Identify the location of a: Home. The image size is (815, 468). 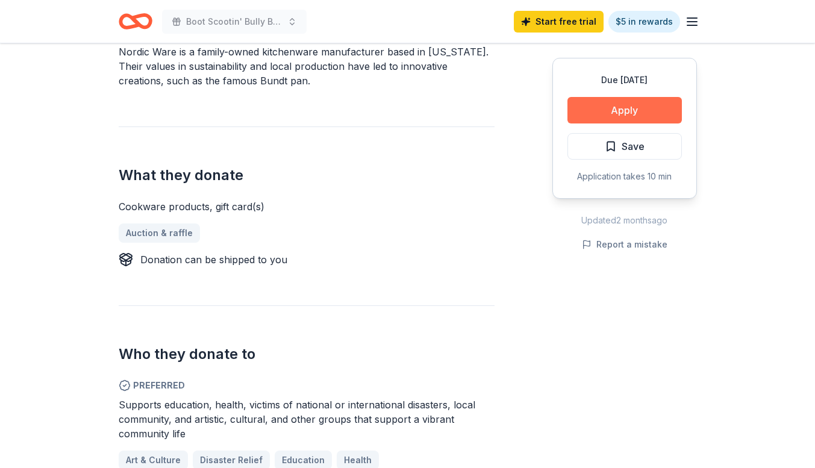
(135, 21).